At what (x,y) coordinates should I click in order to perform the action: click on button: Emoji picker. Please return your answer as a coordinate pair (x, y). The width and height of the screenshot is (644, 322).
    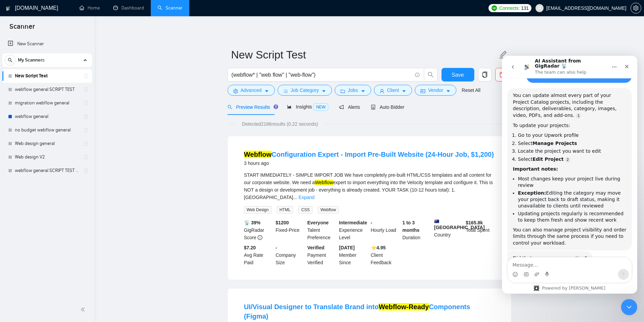
    Looking at the image, I should click on (13, 219).